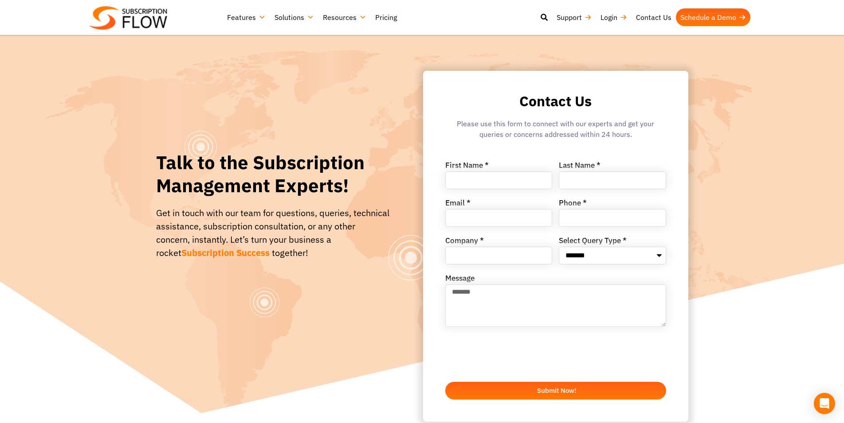 This screenshot has width=844, height=423. I want to click on label: Message, so click(460, 280).